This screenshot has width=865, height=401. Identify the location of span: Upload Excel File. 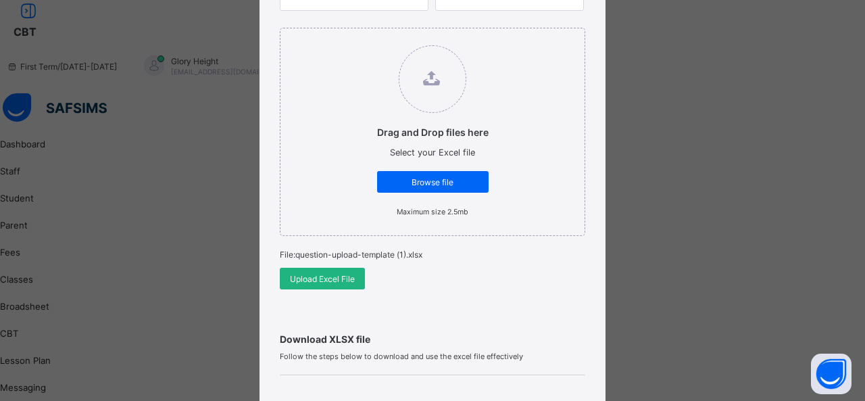
(322, 278).